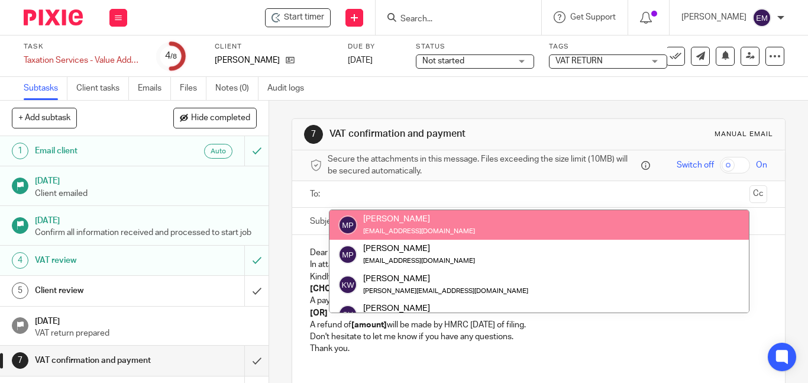  I want to click on button: + Add subtask, so click(44, 118).